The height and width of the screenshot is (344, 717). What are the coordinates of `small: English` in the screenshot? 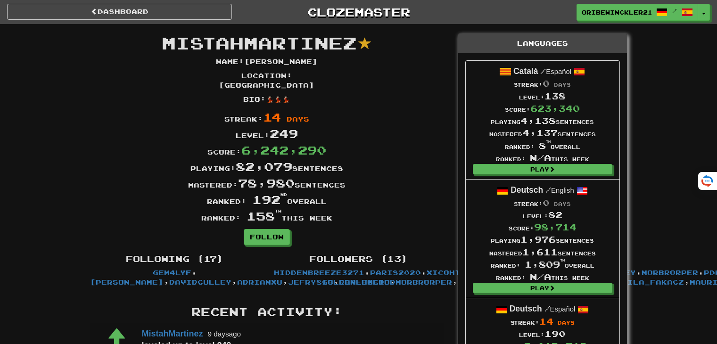 It's located at (559, 190).